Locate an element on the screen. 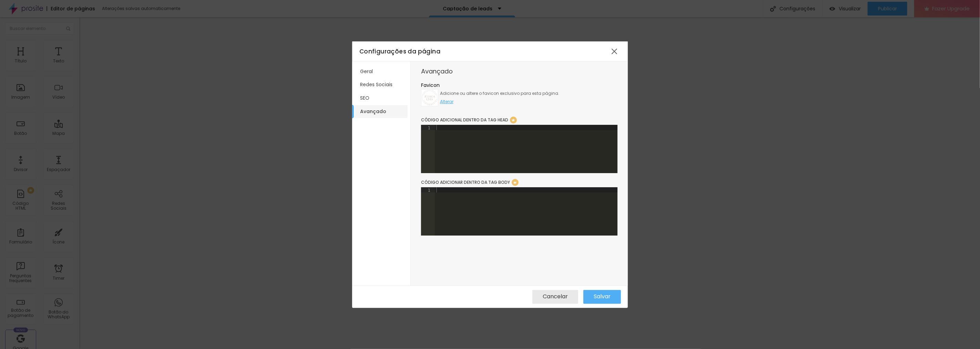 The width and height of the screenshot is (980, 349). li: Avançado is located at coordinates (381, 111).